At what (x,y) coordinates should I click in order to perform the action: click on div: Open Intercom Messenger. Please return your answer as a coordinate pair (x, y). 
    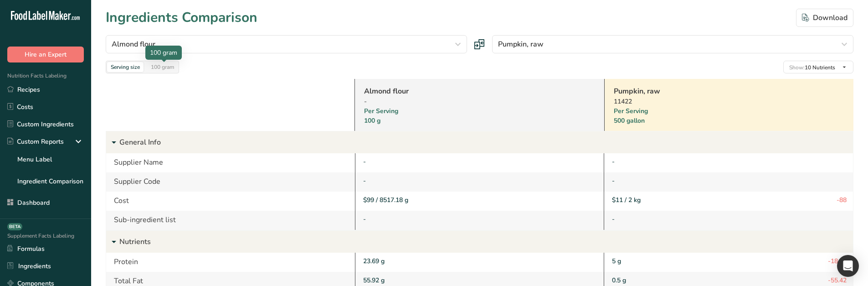
    Looking at the image, I should click on (848, 266).